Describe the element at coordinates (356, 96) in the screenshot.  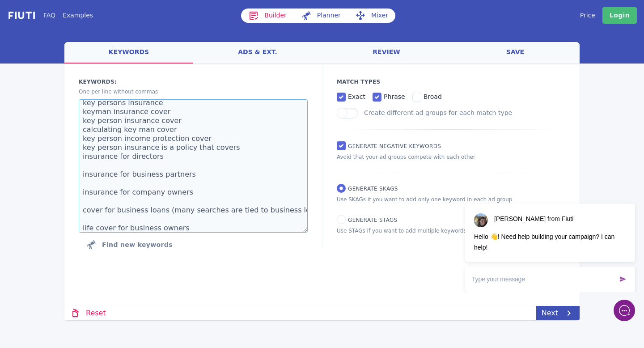
I see `span: exact` at that location.